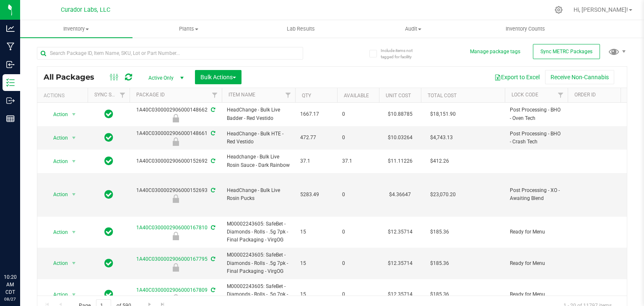  What do you see at coordinates (176, 114) in the screenshot?
I see `div: 1A40C0300002906000148662` at bounding box center [176, 114].